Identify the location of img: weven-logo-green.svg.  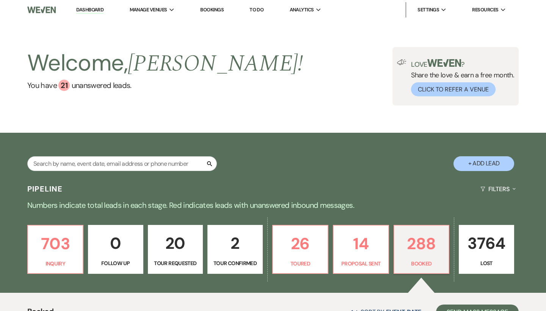
(444, 63).